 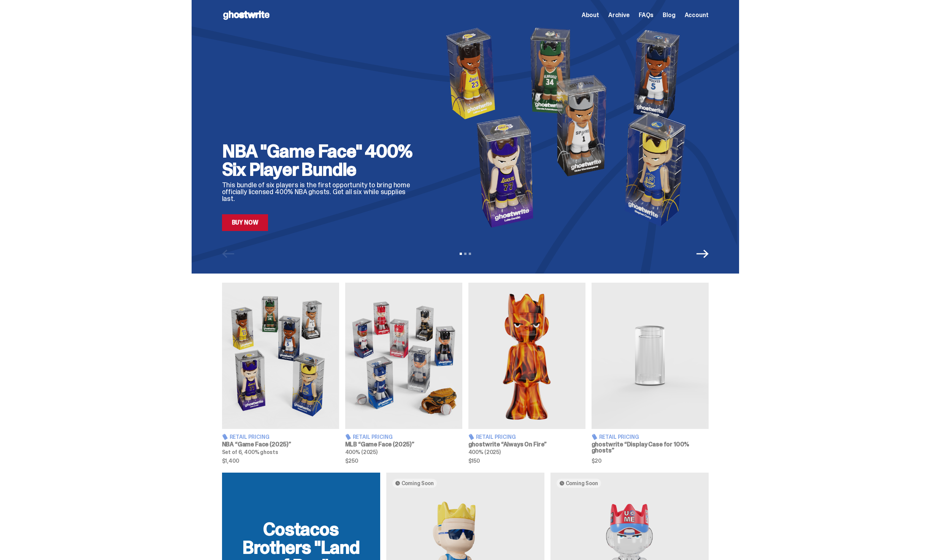 What do you see at coordinates (570, 127) in the screenshot?
I see `img: NBA "Game Face" 400% Six Player Bundle` at bounding box center [570, 127].